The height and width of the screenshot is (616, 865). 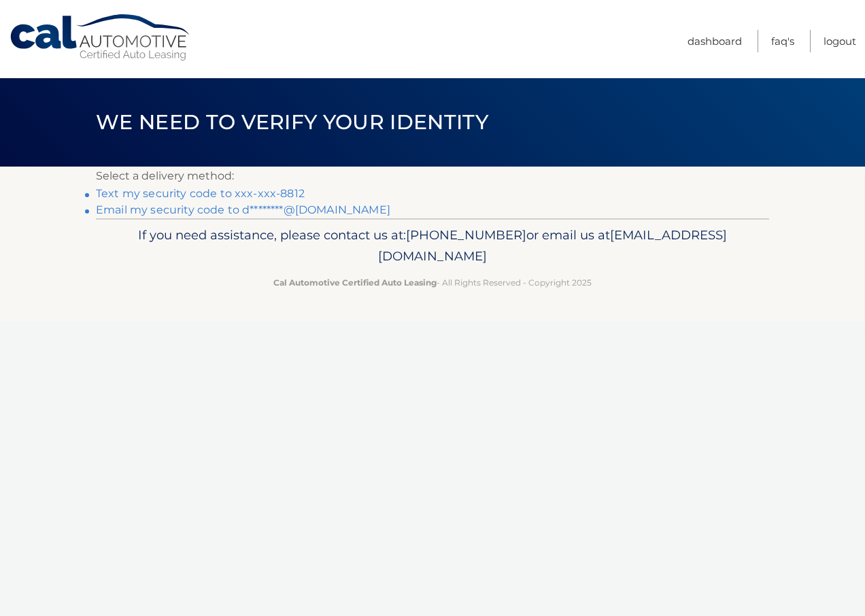 What do you see at coordinates (714, 41) in the screenshot?
I see `a: Dashboard` at bounding box center [714, 41].